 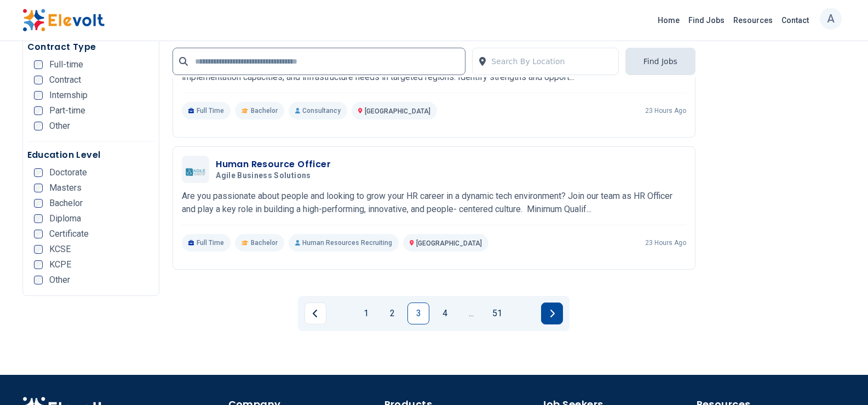 What do you see at coordinates (392, 313) in the screenshot?
I see `a: Page 2` at bounding box center [392, 313].